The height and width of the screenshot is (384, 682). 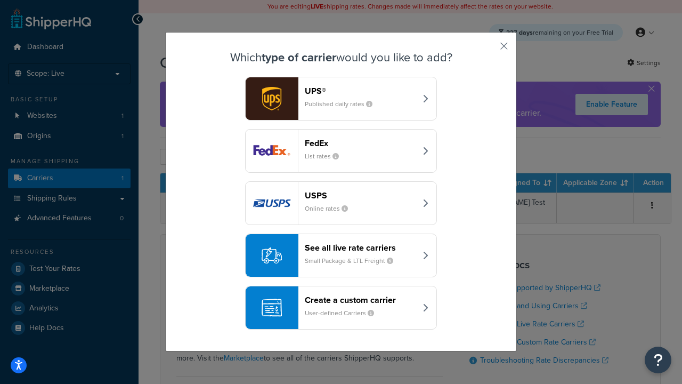 I want to click on button: ups logoUPS®Published daily rates, so click(x=341, y=99).